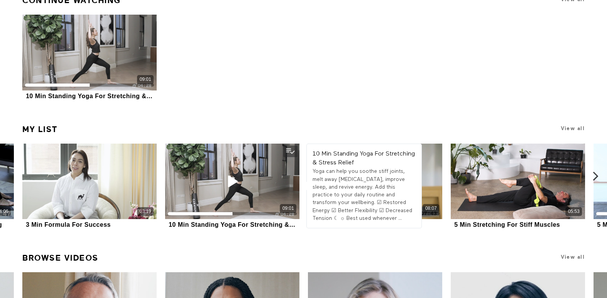 The height and width of the screenshot is (298, 607). I want to click on a: Browse Videos, so click(60, 258).